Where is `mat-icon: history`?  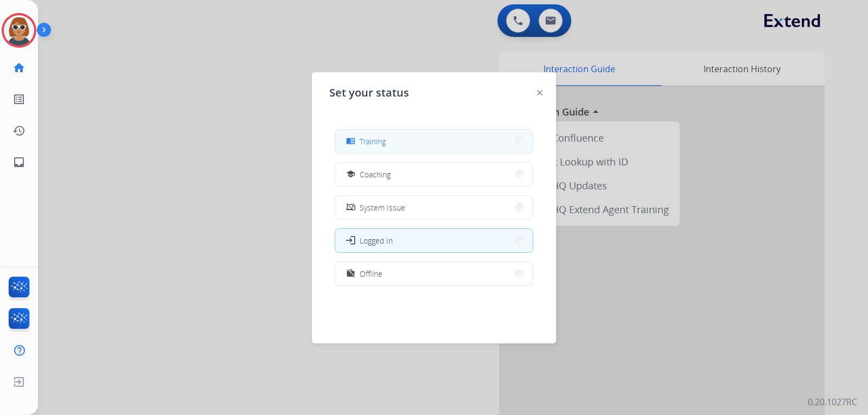
mat-icon: history is located at coordinates (19, 131).